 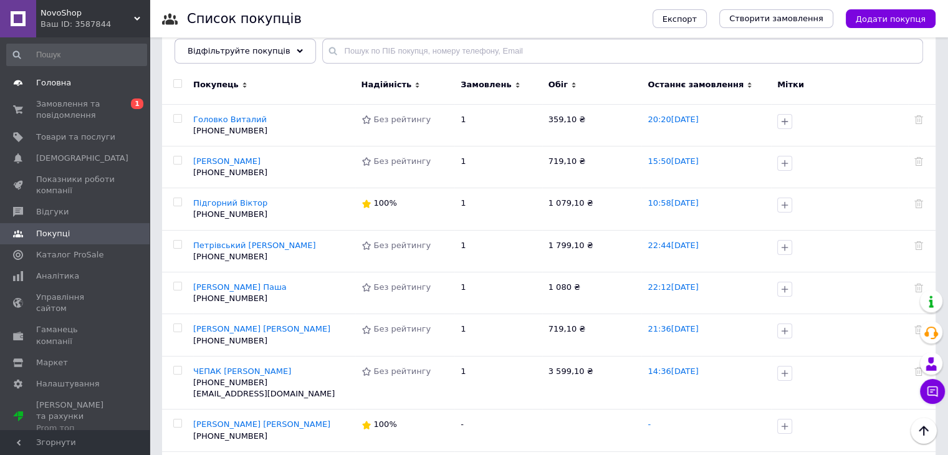 I want to click on span: Аналітика, so click(x=57, y=276).